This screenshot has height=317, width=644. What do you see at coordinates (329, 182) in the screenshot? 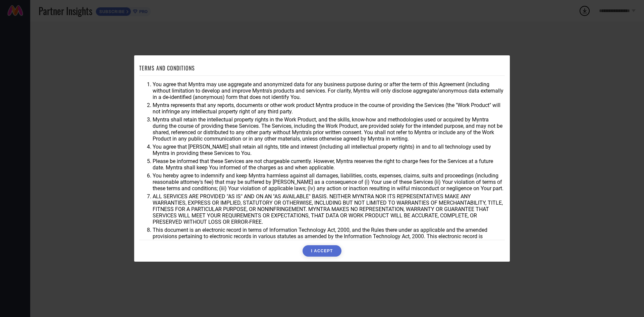
I see `li: You hereby agree to indemnify and keep Myntra harmless against all damages, liabilities, costs, e...` at bounding box center [329, 182].